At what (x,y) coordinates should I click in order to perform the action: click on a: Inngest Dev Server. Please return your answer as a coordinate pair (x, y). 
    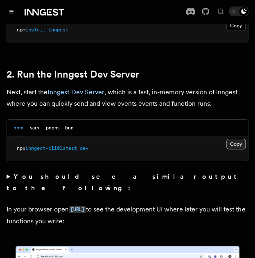
    Looking at the image, I should click on (76, 92).